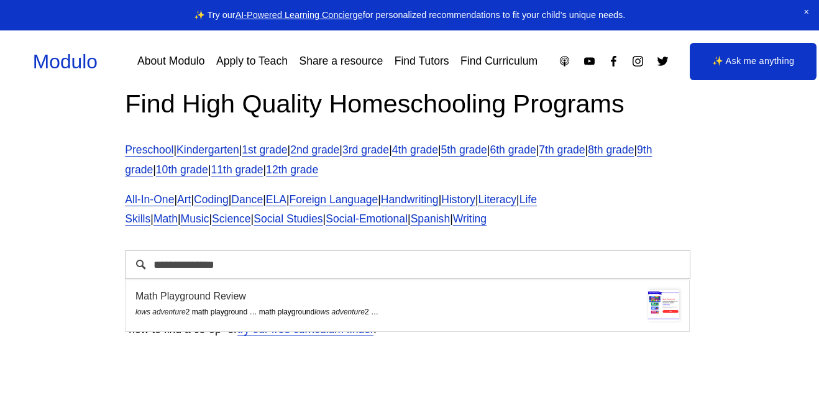 This screenshot has height=402, width=819. Describe the element at coordinates (191, 312) in the screenshot. I see `span: 2 math playground` at that location.